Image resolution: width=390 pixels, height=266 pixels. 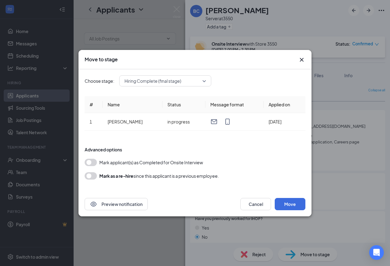 I want to click on svg: Email, so click(x=214, y=122).